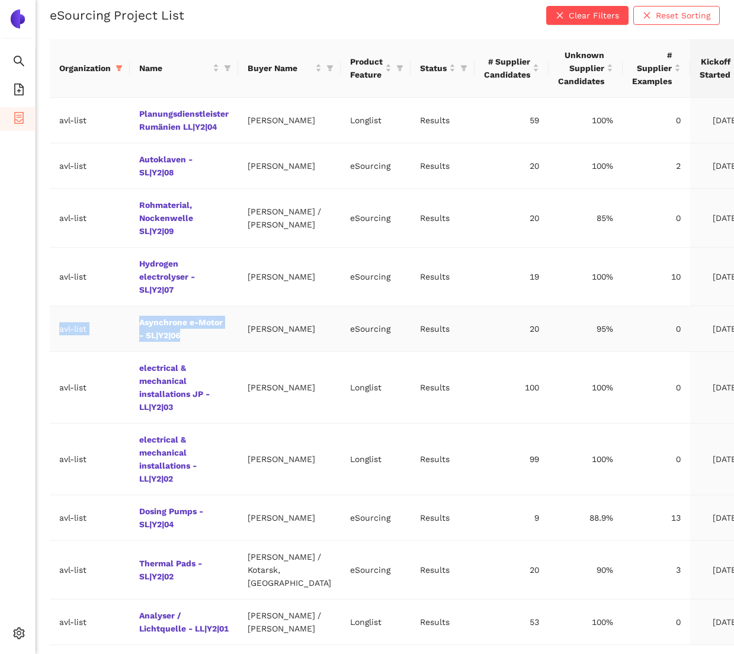 The height and width of the screenshot is (654, 734). I want to click on span: container, so click(19, 120).